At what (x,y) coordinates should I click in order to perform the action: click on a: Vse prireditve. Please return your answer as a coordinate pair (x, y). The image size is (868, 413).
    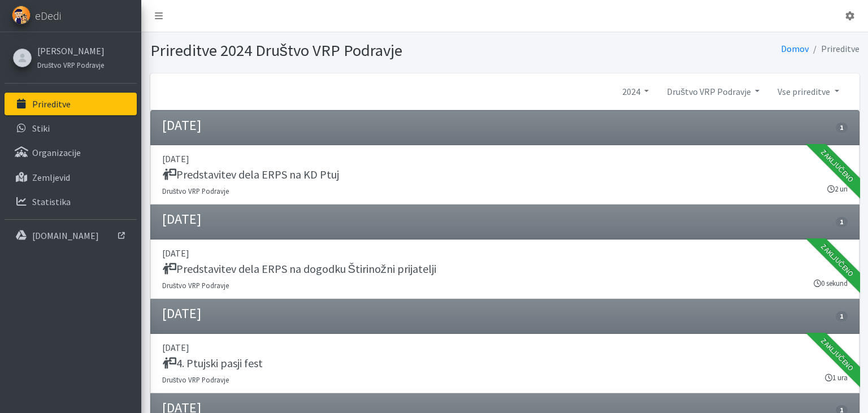
    Looking at the image, I should click on (808, 92).